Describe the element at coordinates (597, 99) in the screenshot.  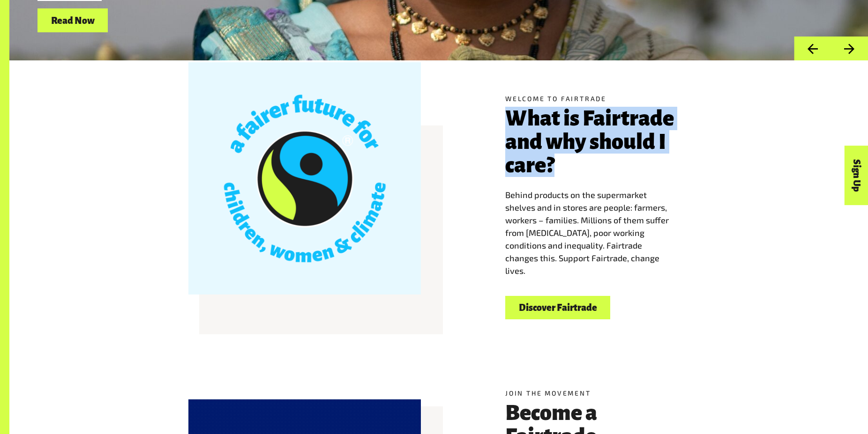
I see `h5: Welcome to Fairtrade` at that location.